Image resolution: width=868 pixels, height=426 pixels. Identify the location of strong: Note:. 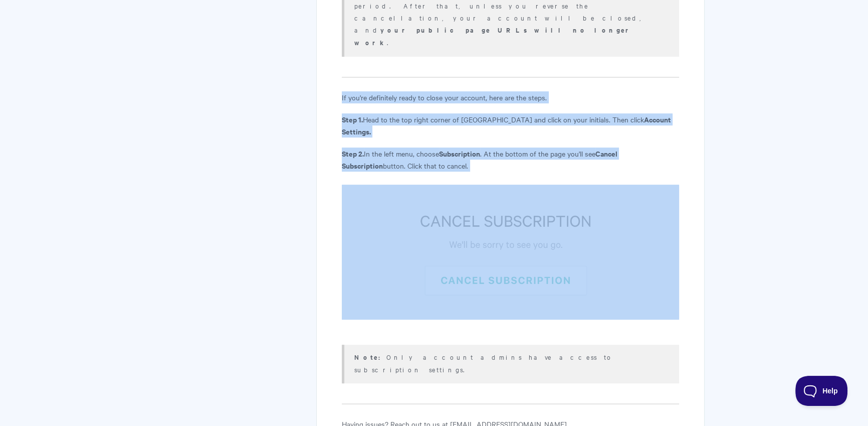
(371, 357).